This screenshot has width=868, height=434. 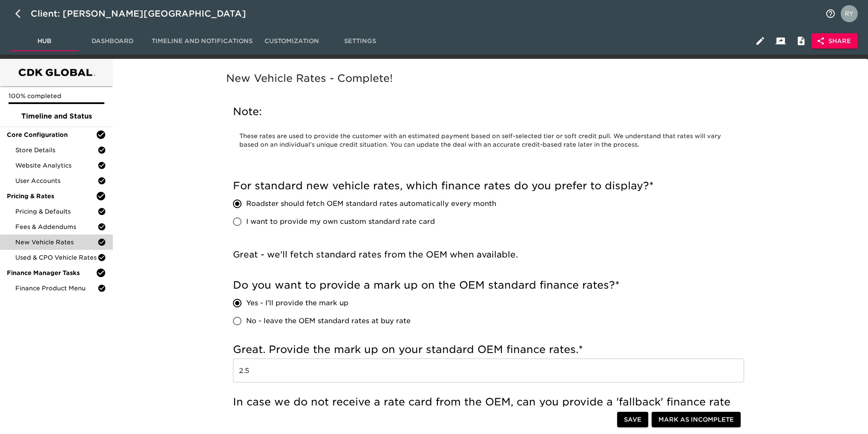 I want to click on span: Website Analytics, so click(x=56, y=166).